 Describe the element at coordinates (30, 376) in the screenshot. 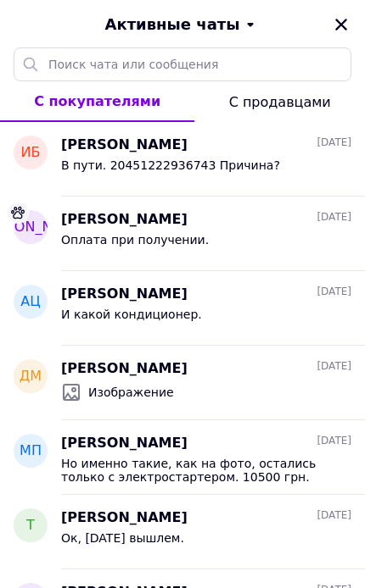

I see `span: ДМ` at that location.